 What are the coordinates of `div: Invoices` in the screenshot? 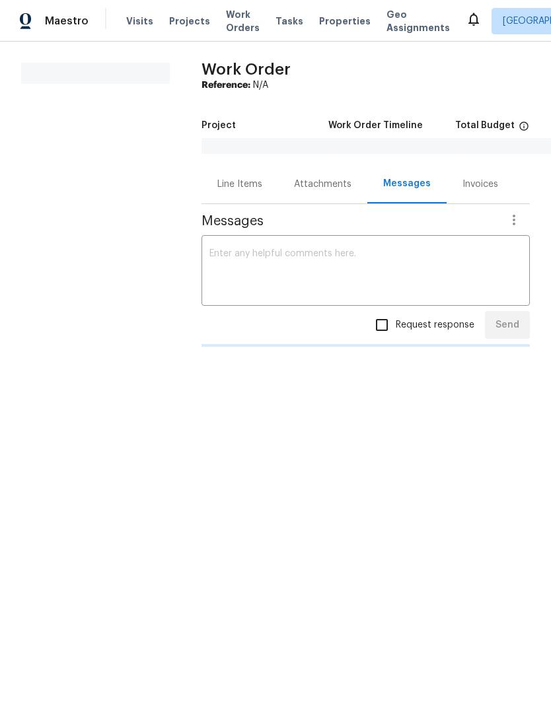 It's located at (480, 184).